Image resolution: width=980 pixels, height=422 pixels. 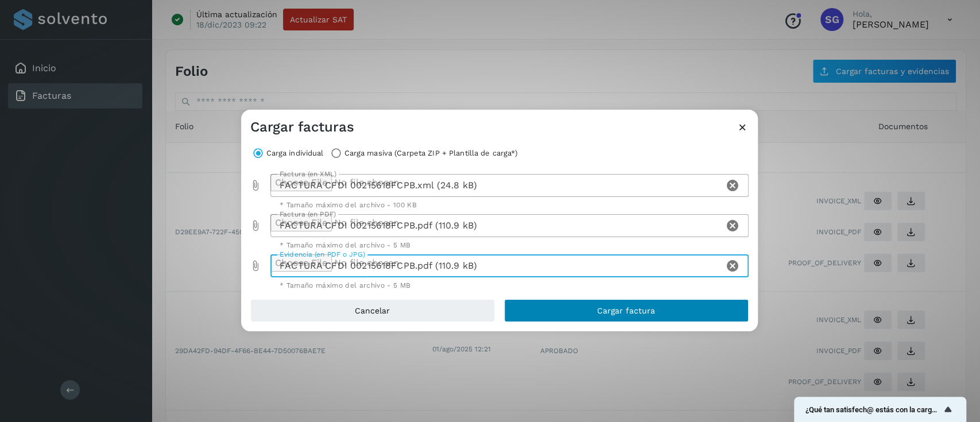 I want to click on label: Carga individual, so click(x=295, y=153).